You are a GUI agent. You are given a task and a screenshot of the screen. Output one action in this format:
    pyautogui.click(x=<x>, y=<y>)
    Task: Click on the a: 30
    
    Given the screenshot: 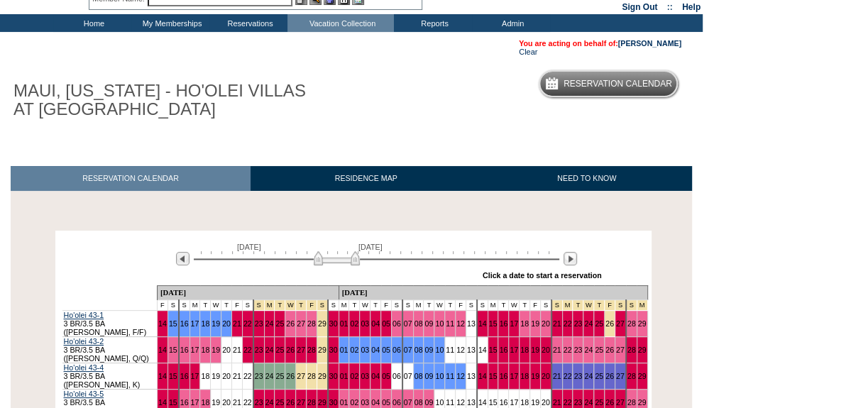 What is the action you would take?
    pyautogui.click(x=334, y=350)
    